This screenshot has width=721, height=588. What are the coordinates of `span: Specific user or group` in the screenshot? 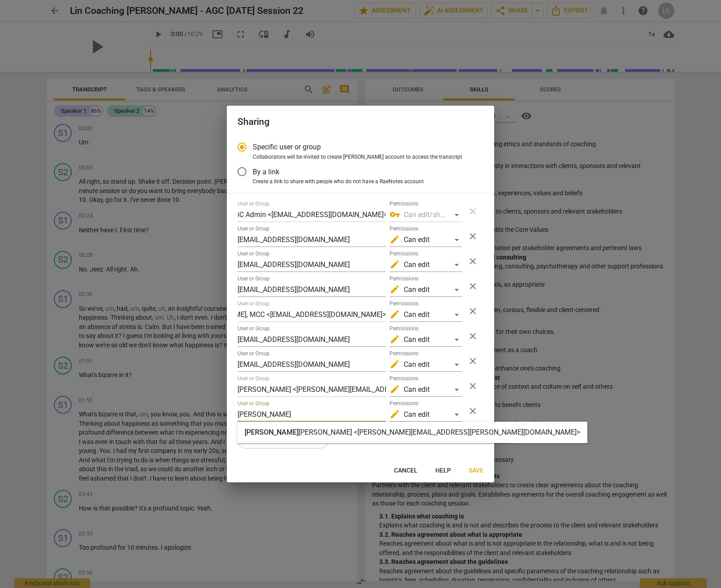 It's located at (286, 146).